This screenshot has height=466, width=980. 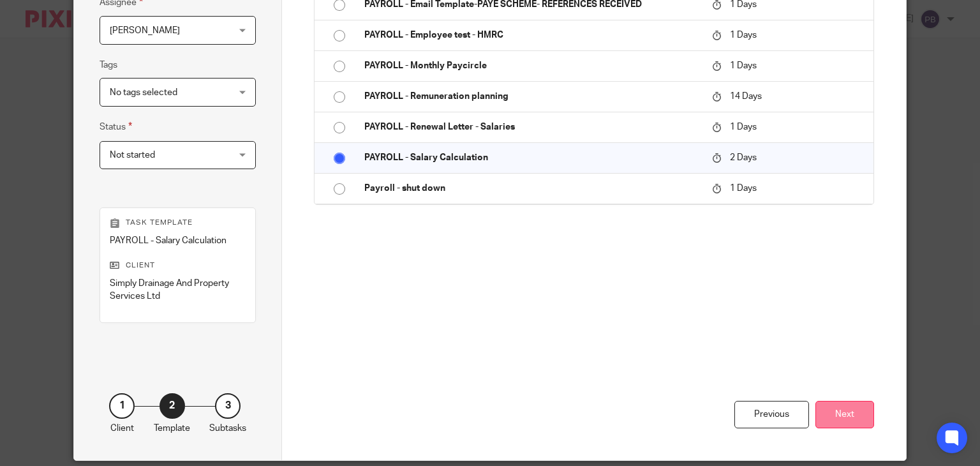 What do you see at coordinates (227, 407) in the screenshot?
I see `div: 3` at bounding box center [227, 407].